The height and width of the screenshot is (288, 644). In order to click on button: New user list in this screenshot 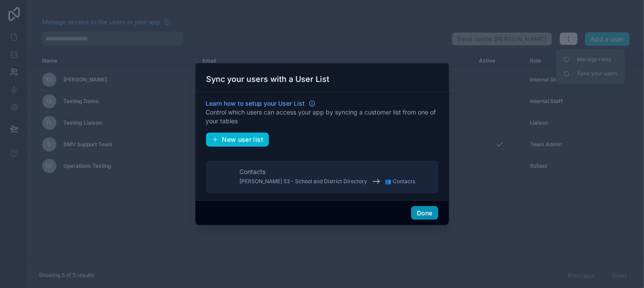, I will do `click(238, 139)`.